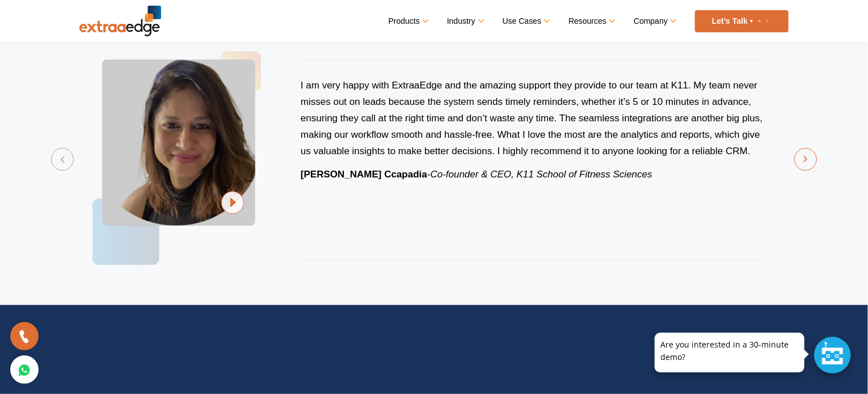 The image size is (868, 394). What do you see at coordinates (806, 159) in the screenshot?
I see `button: Next` at bounding box center [806, 159].